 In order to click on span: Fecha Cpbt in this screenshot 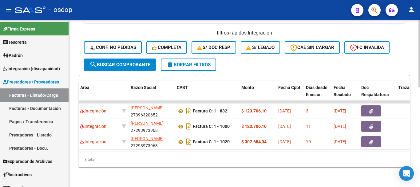, I will do `click(290, 87)`.